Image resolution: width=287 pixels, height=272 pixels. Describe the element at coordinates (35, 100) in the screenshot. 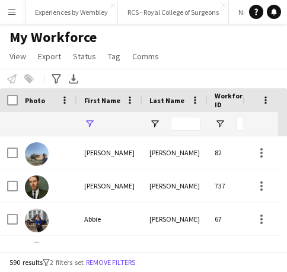

I see `span: Photo` at that location.